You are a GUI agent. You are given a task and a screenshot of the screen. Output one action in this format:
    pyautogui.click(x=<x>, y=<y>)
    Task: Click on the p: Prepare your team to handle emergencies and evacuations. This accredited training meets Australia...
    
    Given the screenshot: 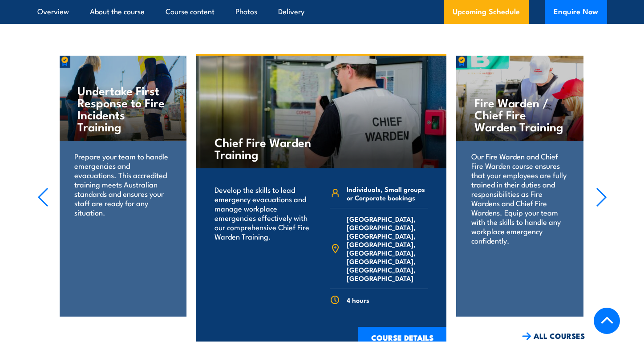 What is the action you would take?
    pyautogui.click(x=123, y=184)
    